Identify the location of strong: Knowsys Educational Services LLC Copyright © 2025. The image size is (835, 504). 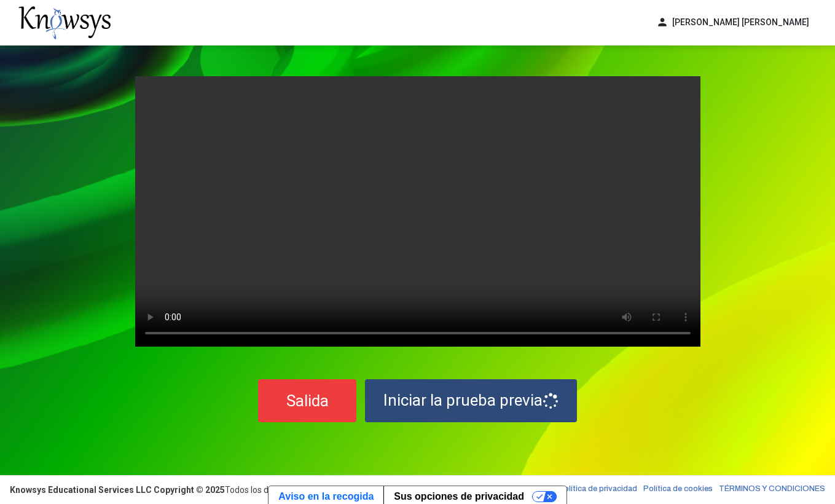
(118, 489).